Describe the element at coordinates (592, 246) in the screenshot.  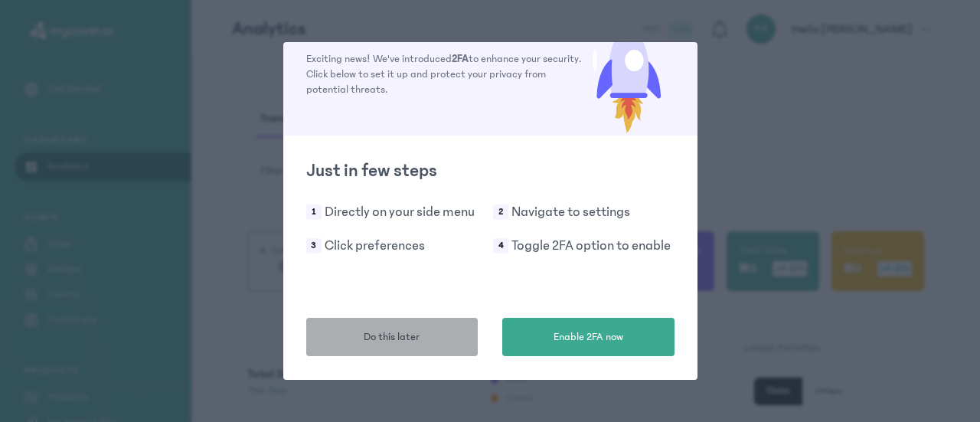
I see `p: Toggle 2FA option to enable` at that location.